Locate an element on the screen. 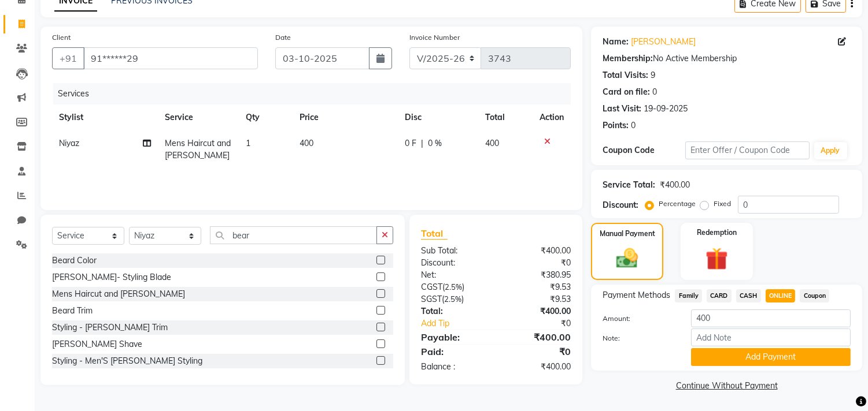  label: Fixed is located at coordinates (722, 204).